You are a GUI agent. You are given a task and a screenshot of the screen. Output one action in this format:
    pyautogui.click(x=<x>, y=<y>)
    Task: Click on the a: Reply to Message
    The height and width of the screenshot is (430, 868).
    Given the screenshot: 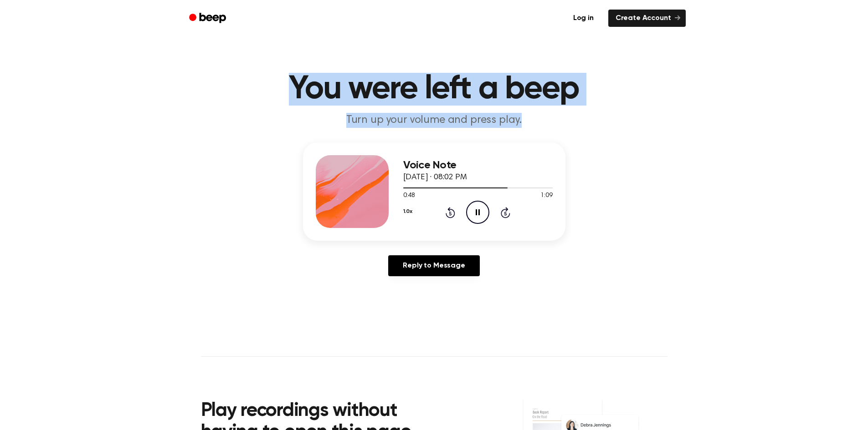 What is the action you would take?
    pyautogui.click(x=433, y=266)
    